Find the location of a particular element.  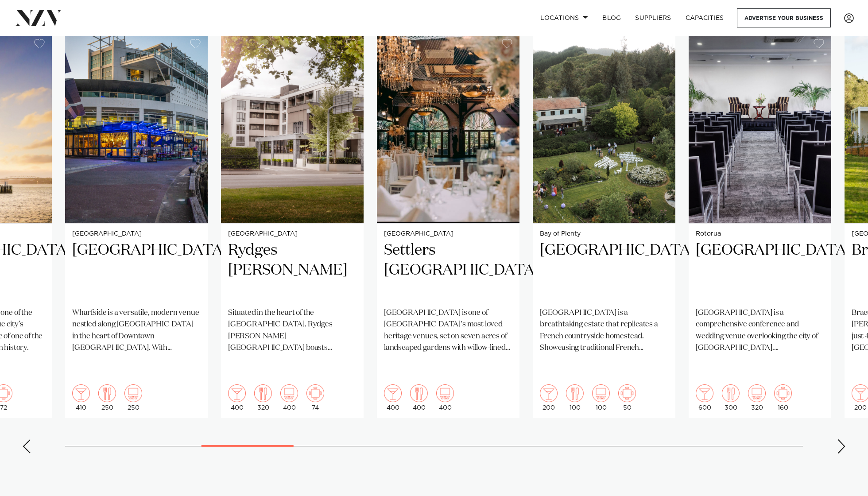

a: SUPPLIERS is located at coordinates (652, 18).